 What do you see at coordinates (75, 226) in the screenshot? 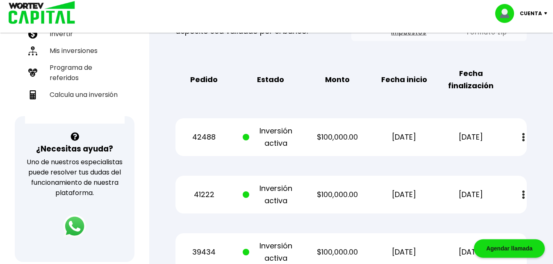
I see `img: logos_whatsapp-icon.242b2217.svg` at bounding box center [75, 226].